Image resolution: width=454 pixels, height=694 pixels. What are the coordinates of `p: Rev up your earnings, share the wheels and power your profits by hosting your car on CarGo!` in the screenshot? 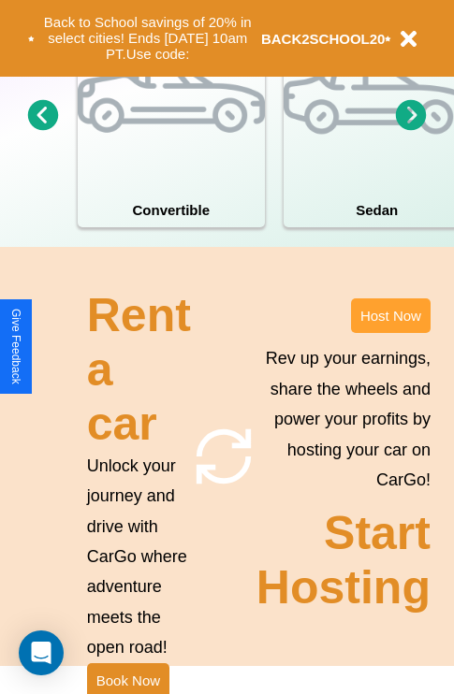 It's located at (343, 419).